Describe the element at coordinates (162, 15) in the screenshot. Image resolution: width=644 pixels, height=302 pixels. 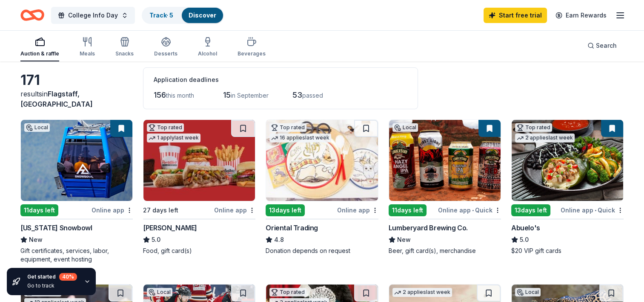
I see `a: Track· 5` at that location.